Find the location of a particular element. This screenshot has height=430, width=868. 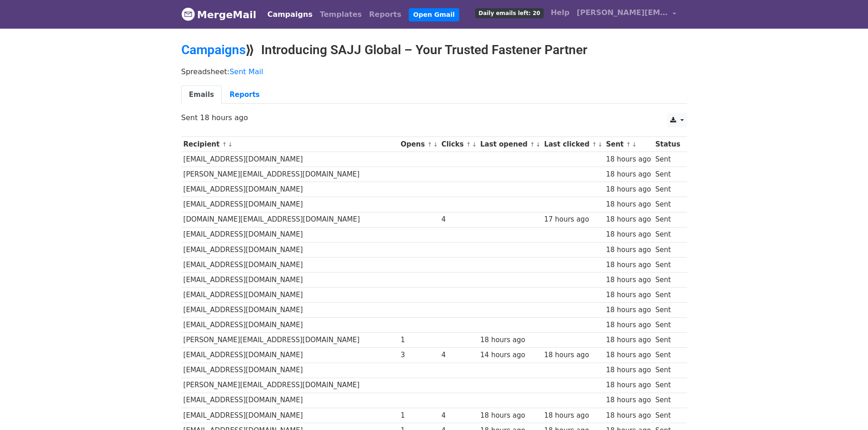

th: Status is located at coordinates (667, 144).